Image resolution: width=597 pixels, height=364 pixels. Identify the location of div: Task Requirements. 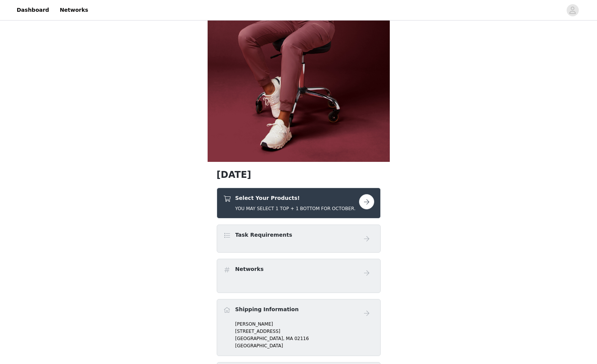
(298, 239).